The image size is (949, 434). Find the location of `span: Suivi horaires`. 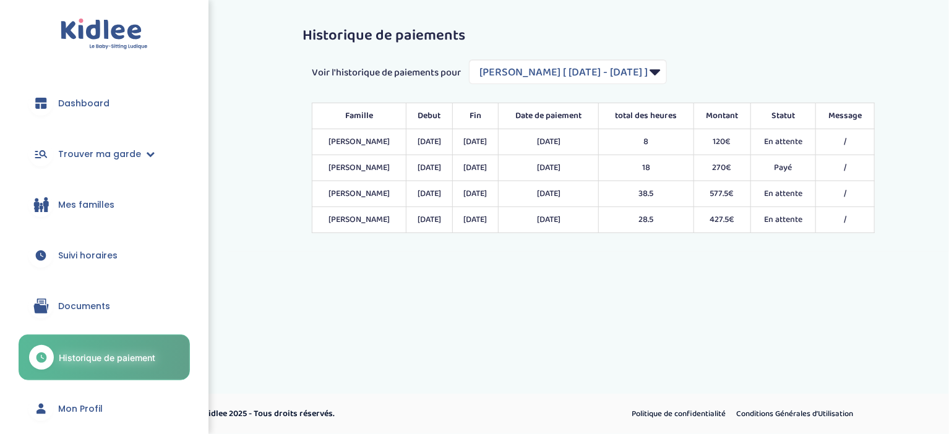

span: Suivi horaires is located at coordinates (88, 255).